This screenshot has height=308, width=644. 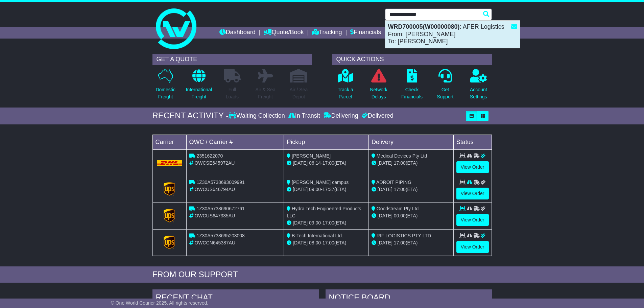 What do you see at coordinates (377, 116) in the screenshot?
I see `div: Delivered` at bounding box center [377, 116].